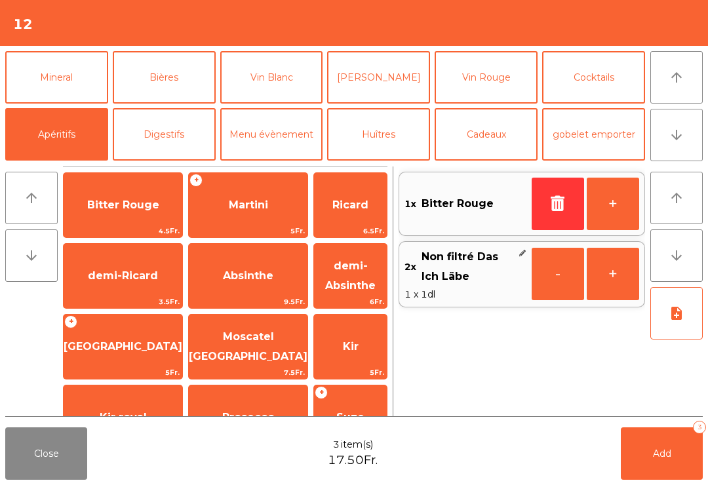  Describe the element at coordinates (661, 454) in the screenshot. I see `button: Add3` at that location.